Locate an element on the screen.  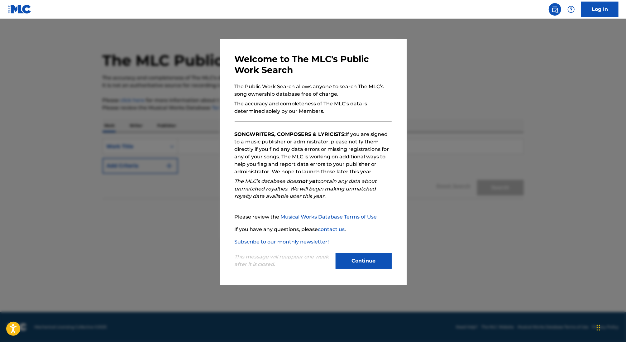
a: Log In is located at coordinates (600, 9).